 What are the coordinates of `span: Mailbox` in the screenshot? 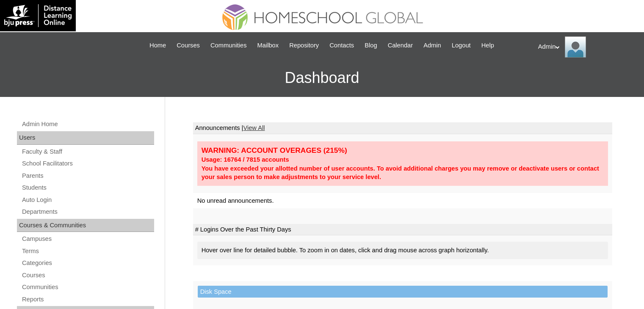 It's located at (268, 45).